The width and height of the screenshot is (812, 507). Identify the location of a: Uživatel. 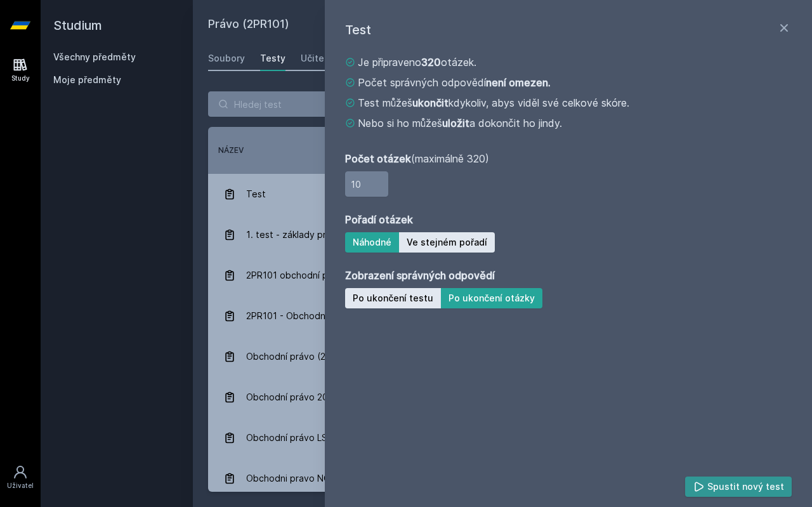
(21, 477).